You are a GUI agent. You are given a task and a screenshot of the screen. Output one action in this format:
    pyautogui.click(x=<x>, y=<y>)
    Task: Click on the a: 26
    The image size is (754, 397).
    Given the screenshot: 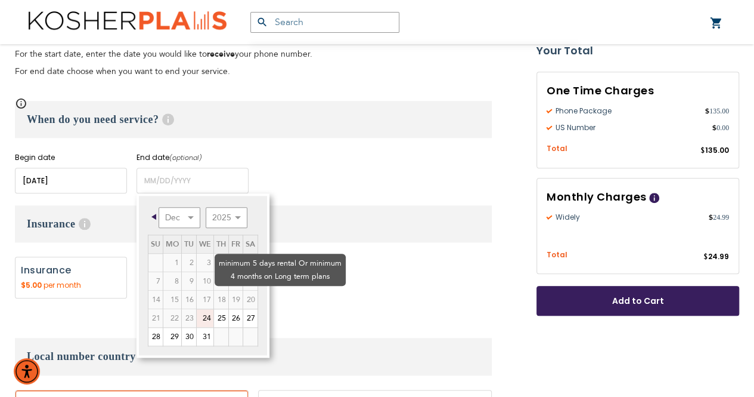 What is the action you would take?
    pyautogui.click(x=236, y=318)
    